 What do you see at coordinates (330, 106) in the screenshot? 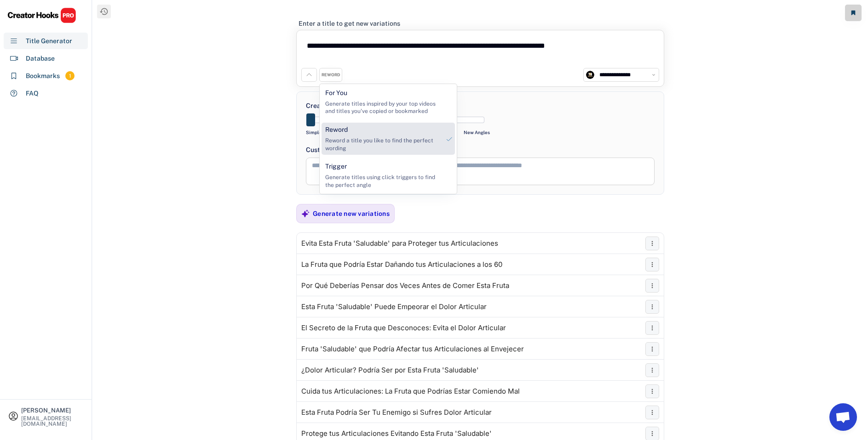
I see `div: Creativity Level` at bounding box center [330, 106].